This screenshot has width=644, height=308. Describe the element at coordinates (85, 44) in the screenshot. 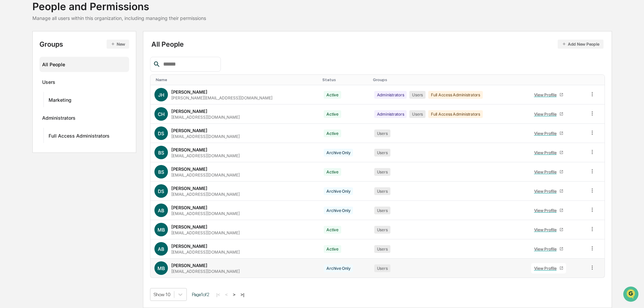

I see `div: Groups` at that location.